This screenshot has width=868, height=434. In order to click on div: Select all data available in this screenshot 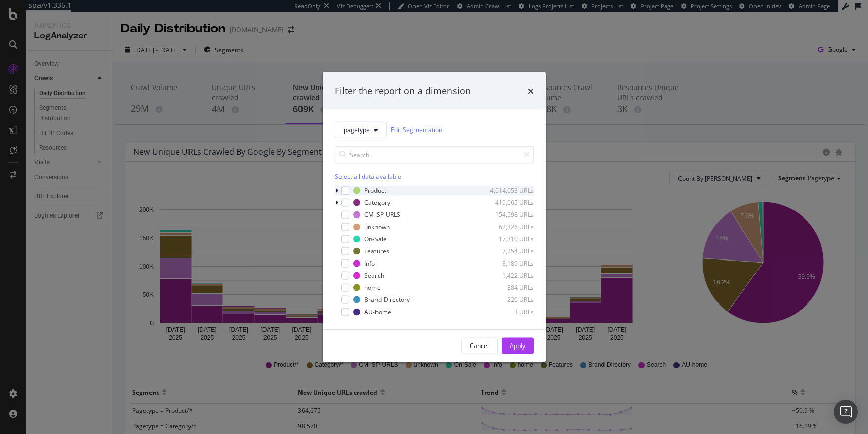, I will do `click(434, 176)`.